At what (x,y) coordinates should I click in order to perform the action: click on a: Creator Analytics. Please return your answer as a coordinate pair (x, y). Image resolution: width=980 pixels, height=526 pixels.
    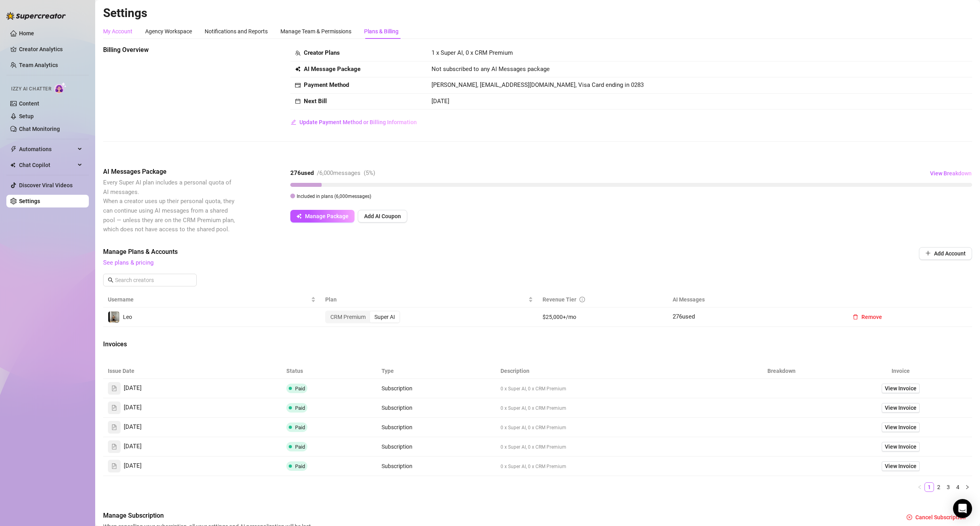
    Looking at the image, I should click on (51, 49).